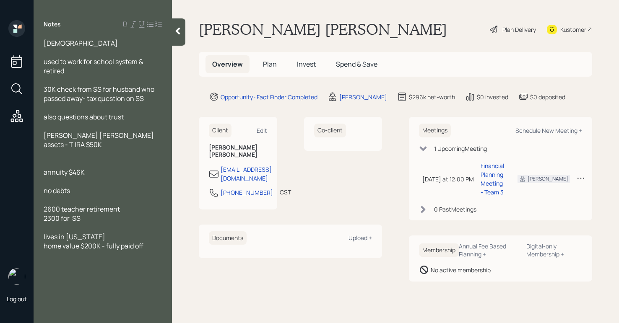 The height and width of the screenshot is (323, 619). What do you see at coordinates (270, 64) in the screenshot?
I see `span: Plan` at bounding box center [270, 64].